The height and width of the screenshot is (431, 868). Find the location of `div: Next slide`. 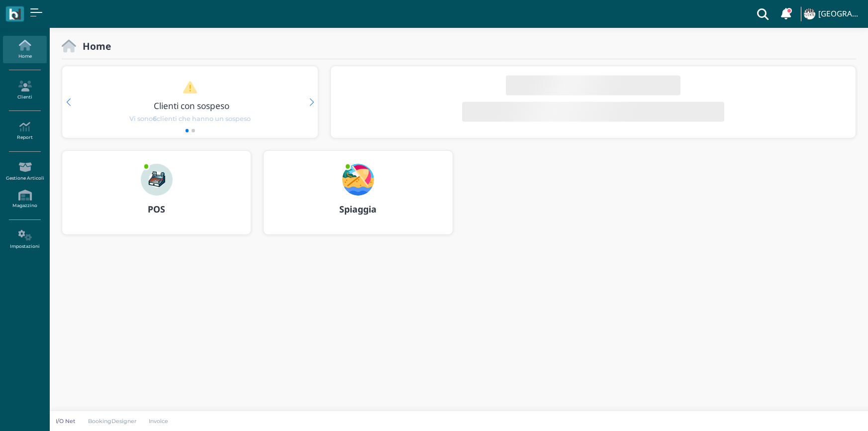

div: Next slide is located at coordinates (311, 102).